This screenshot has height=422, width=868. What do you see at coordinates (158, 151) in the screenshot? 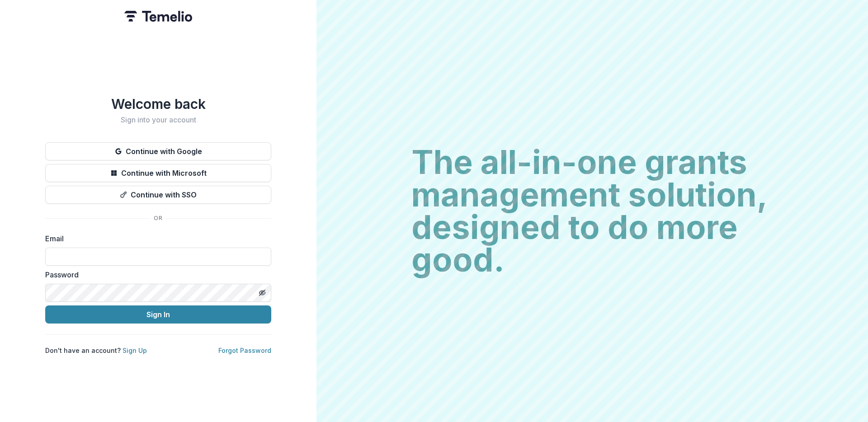
I see `button: Continue with Google` at bounding box center [158, 151].